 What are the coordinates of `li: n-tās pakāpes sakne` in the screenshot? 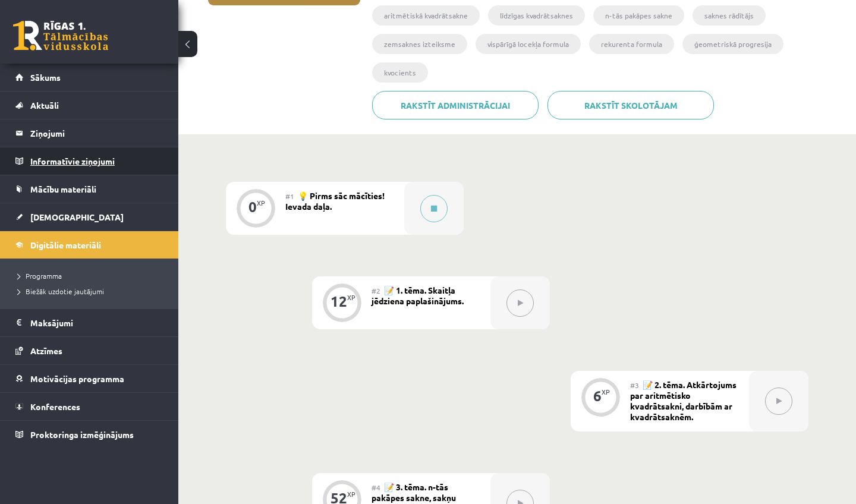 It's located at (638, 15).